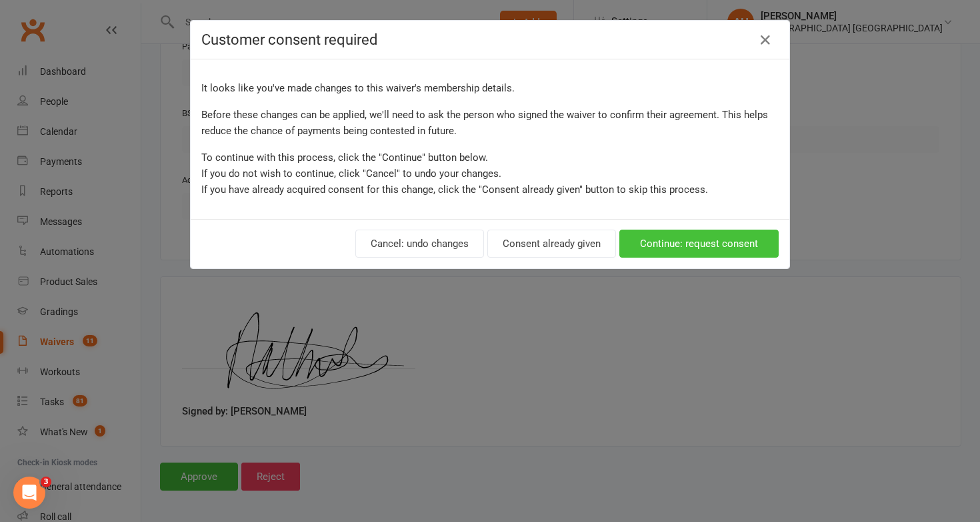 The image size is (980, 522). What do you see at coordinates (766, 40) in the screenshot?
I see `button: Close` at bounding box center [766, 40].